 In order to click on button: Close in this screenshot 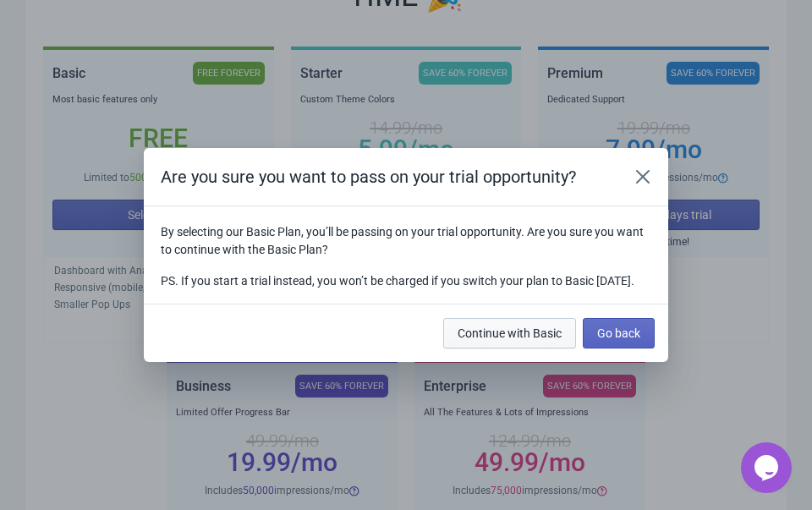, I will do `click(643, 177)`.